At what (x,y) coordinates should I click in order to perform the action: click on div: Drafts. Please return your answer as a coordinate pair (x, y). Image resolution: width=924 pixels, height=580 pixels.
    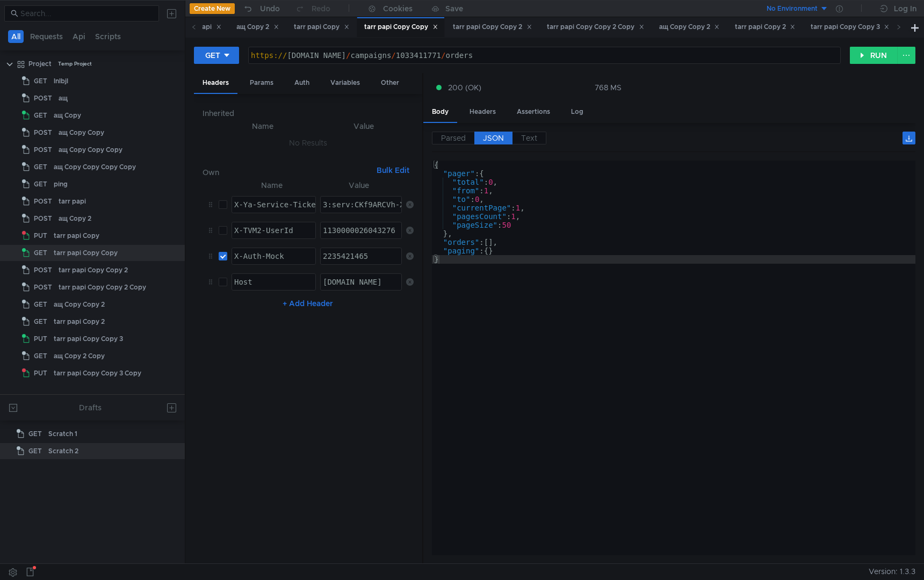
    Looking at the image, I should click on (90, 408).